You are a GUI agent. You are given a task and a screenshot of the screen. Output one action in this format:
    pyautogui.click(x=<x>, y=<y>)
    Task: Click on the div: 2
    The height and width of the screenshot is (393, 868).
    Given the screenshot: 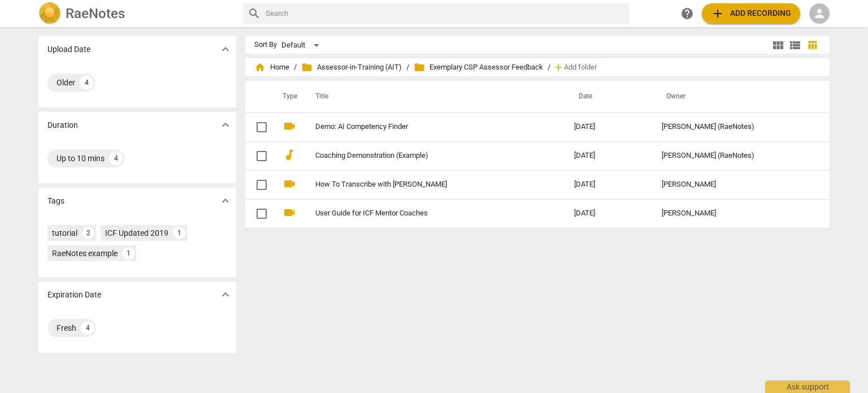 What is the action you would take?
    pyautogui.click(x=88, y=233)
    